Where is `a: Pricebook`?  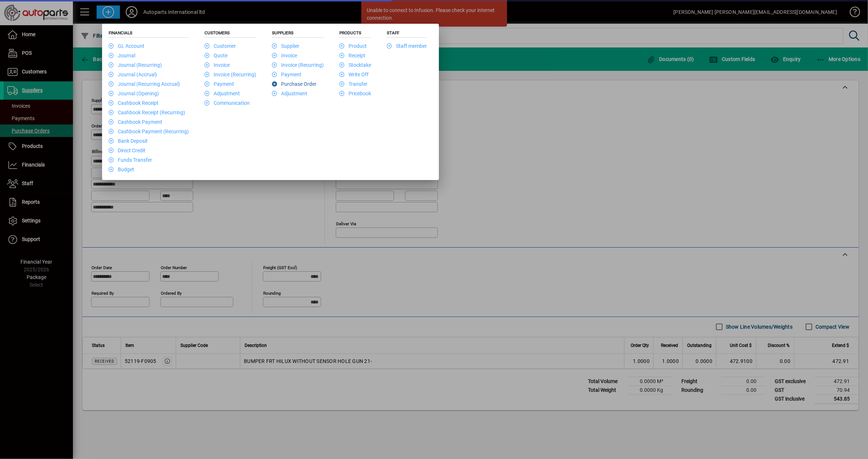
a: Pricebook is located at coordinates (355, 93).